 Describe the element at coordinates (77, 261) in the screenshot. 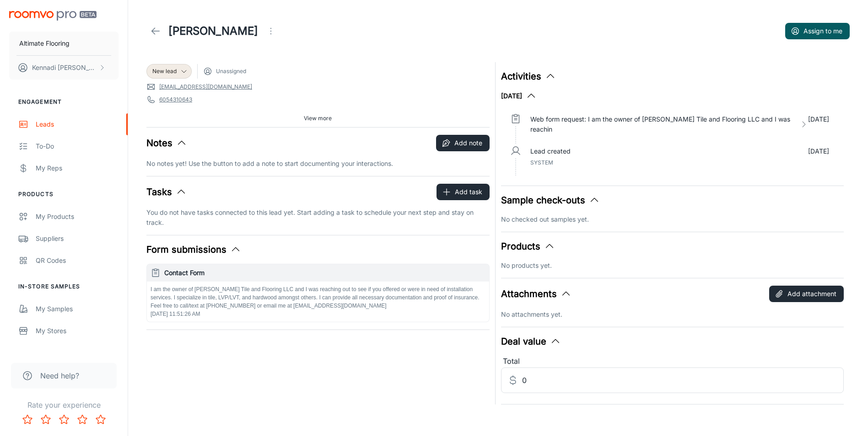

I see `div: QR Codes` at that location.